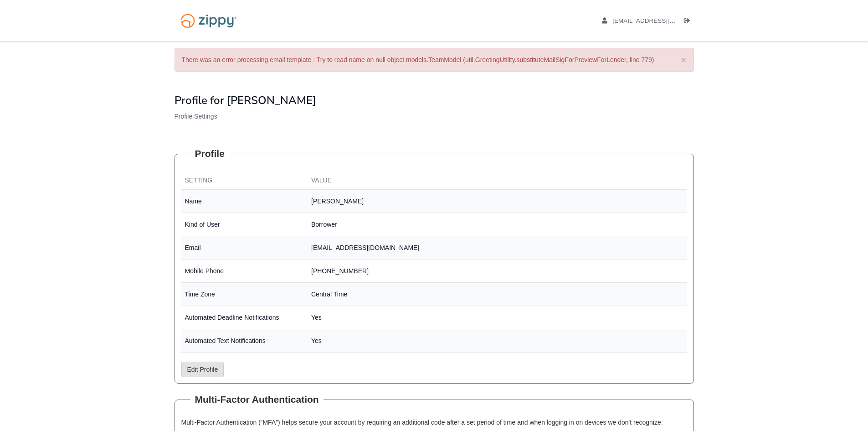  Describe the element at coordinates (244, 248) in the screenshot. I see `td: Email` at that location.